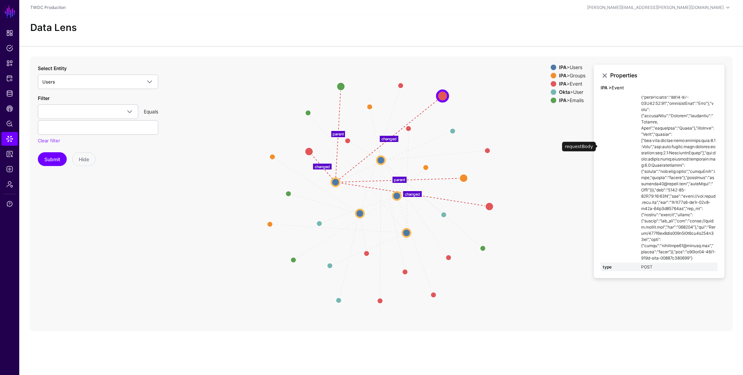 Image resolution: width=743 pixels, height=375 pixels. I want to click on a: SGNL, so click(10, 12).